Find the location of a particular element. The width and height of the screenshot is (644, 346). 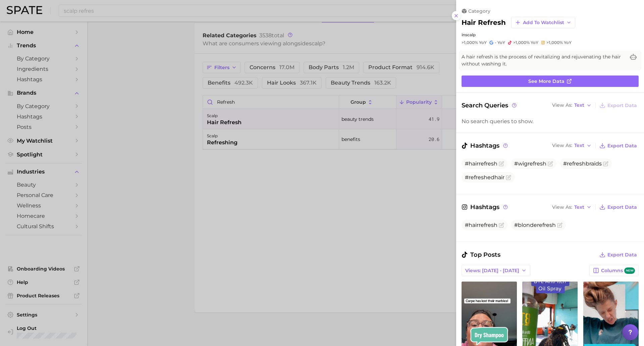

span: See more data is located at coordinates (546, 81).